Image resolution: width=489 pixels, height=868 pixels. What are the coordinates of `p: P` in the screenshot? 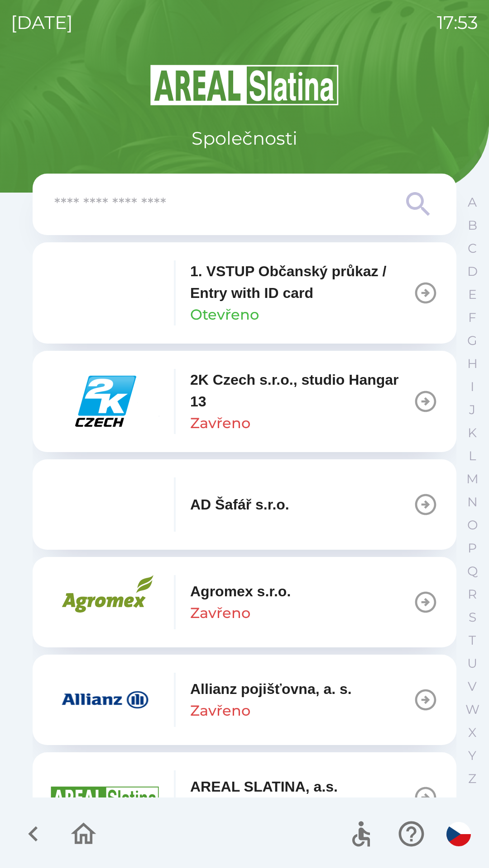 It's located at (472, 548).